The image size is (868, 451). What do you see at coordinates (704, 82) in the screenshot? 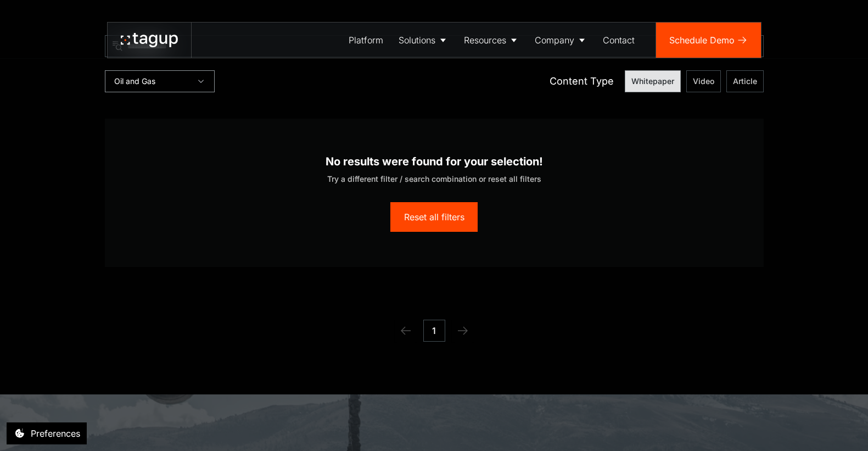
I see `span: Video` at bounding box center [704, 82].